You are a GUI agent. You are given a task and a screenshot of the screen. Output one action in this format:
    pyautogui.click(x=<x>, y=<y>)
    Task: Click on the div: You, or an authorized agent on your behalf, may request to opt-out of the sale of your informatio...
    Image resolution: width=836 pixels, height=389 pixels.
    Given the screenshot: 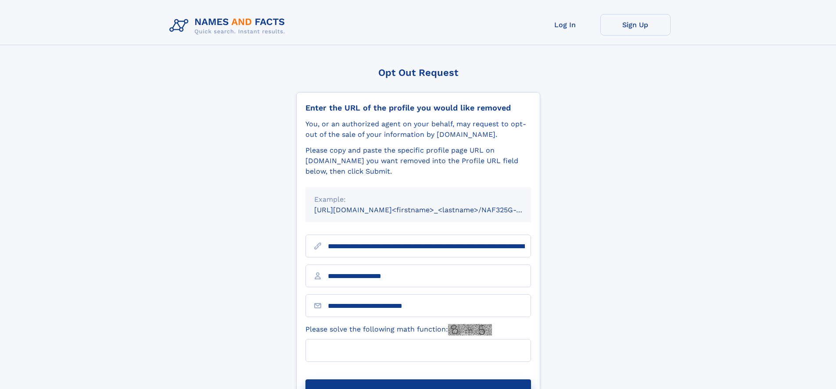 What is the action you would take?
    pyautogui.click(x=418, y=129)
    